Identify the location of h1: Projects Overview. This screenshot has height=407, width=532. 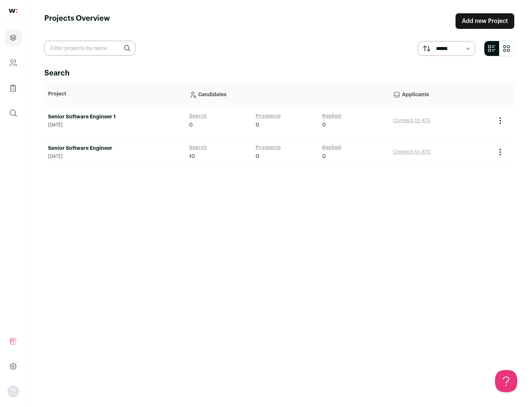
(78, 21).